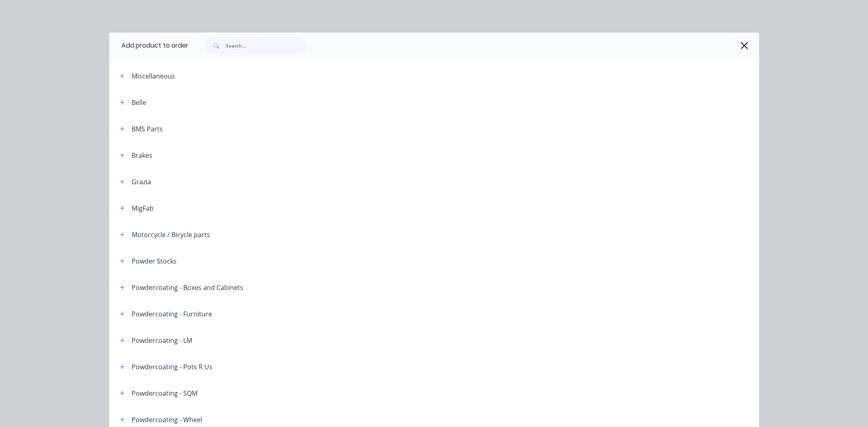 This screenshot has width=868, height=427. I want to click on div: Powdercoating - Boxes and Cabinets, so click(187, 287).